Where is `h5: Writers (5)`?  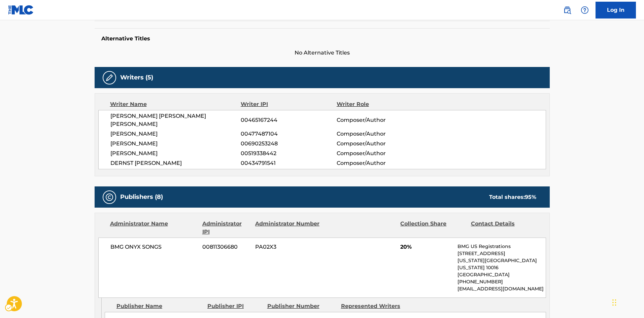
h5: Writers (5) is located at coordinates (137, 77).